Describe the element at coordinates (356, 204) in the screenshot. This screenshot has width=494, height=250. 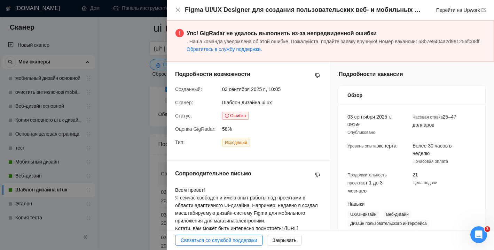
I see `font: Навыки` at that location.